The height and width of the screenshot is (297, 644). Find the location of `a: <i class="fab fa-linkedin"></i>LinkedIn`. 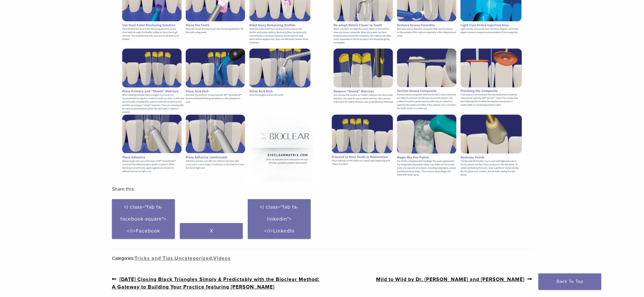

a: <i class="fab fa-linkedin"></i>LinkedIn is located at coordinates (279, 219).